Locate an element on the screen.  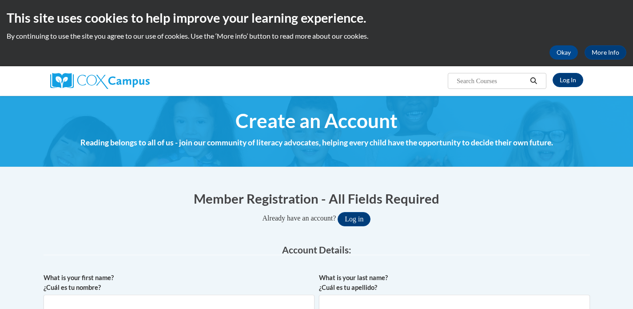
h4: Reading belongs to all of us - join our community of literacy advocates, helping every child have... is located at coordinates (317, 143).